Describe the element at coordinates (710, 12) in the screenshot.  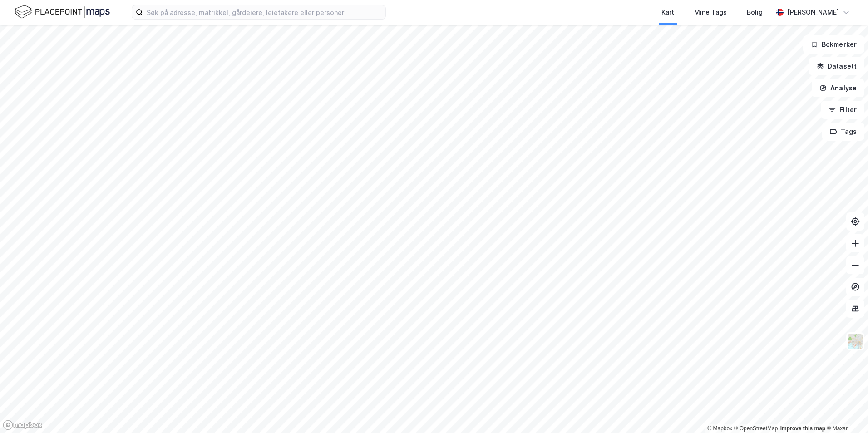
I see `div: Mine Tags` at that location.